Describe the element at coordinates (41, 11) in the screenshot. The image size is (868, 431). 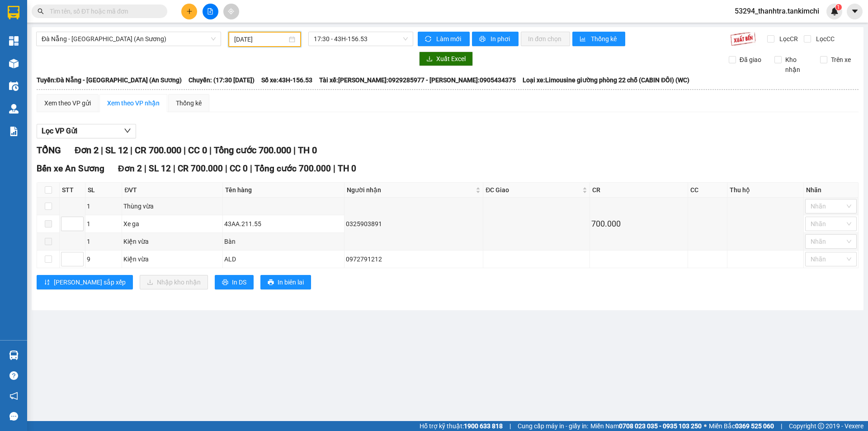
I see `span: search` at that location.